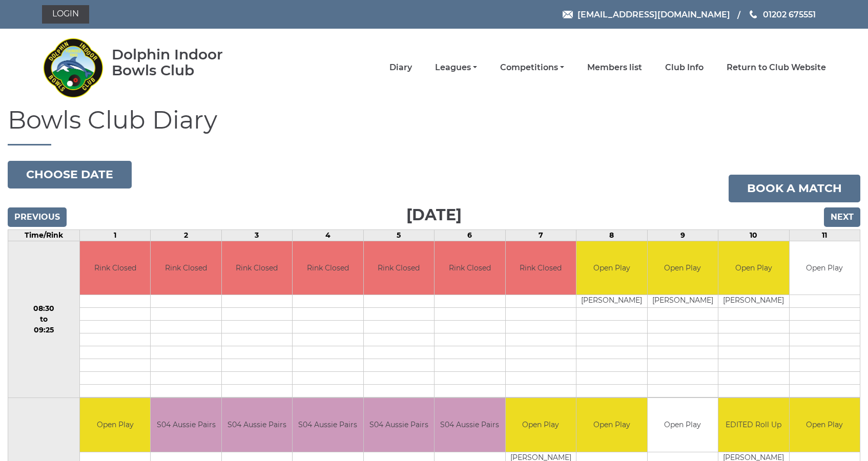 This screenshot has width=868, height=461. What do you see at coordinates (470, 235) in the screenshot?
I see `td: 6` at bounding box center [470, 235].